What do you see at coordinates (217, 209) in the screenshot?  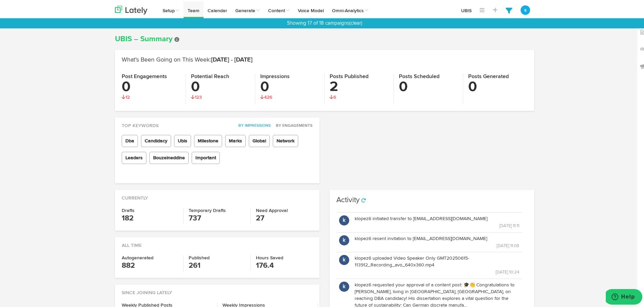 I see `h4: Temporary Drafts` at bounding box center [217, 209].